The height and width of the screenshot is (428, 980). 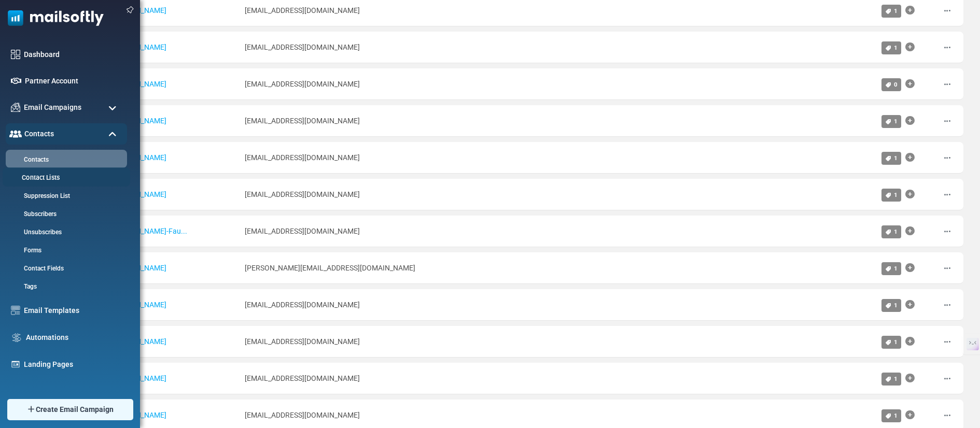 I want to click on a: Contacts, so click(x=65, y=159).